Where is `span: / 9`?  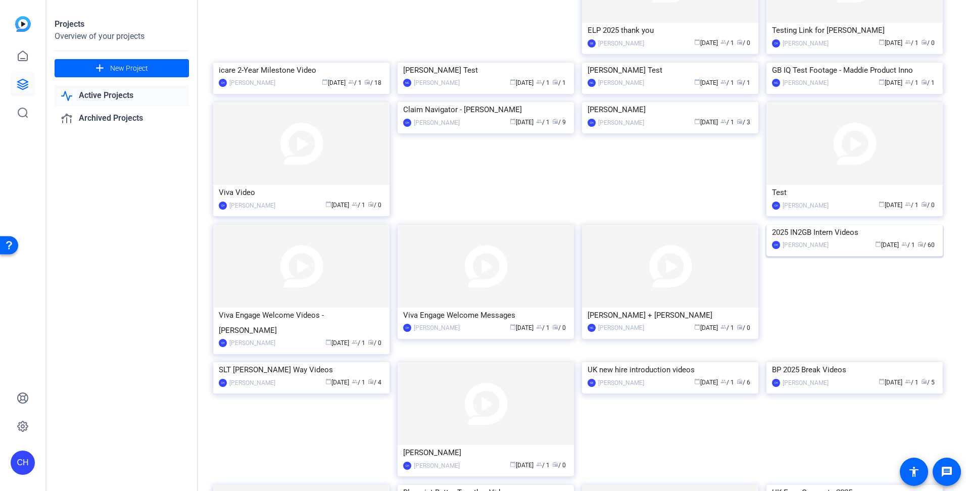
span: / 9 is located at coordinates (559, 122).